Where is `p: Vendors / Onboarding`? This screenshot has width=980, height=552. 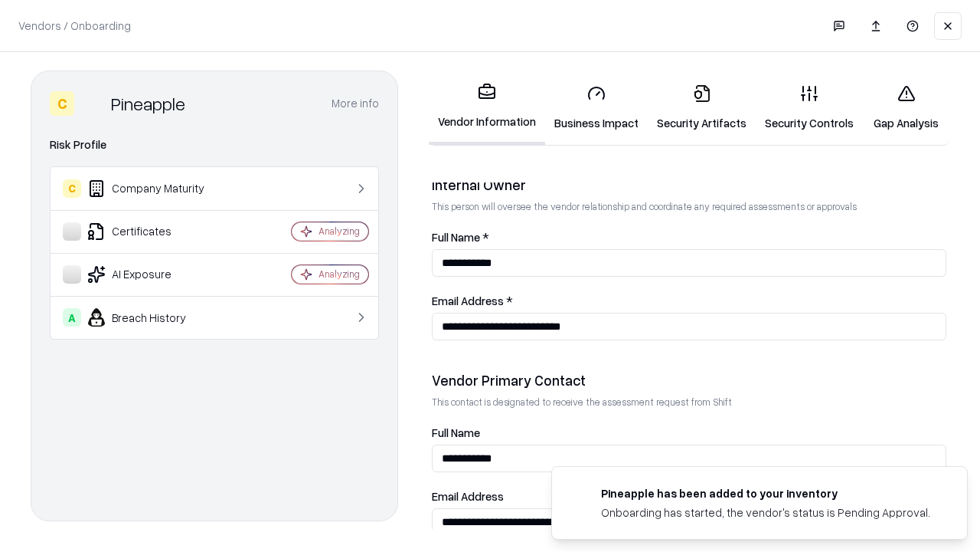
p: Vendors / Onboarding is located at coordinates (74, 25).